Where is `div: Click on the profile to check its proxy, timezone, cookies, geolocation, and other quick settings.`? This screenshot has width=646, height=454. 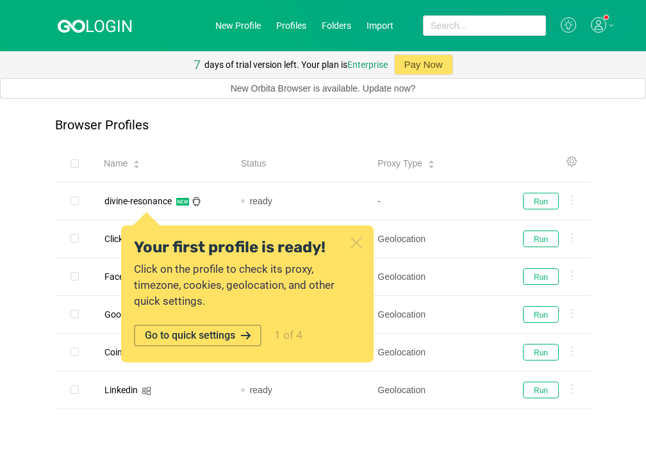 div: Click on the profile to check its proxy, timezone, cookies, geolocation, and other quick settings. is located at coordinates (240, 285).